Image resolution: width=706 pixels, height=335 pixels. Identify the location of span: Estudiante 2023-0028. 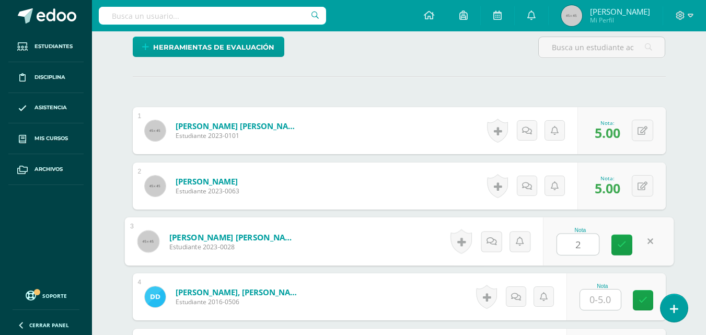
(233, 247).